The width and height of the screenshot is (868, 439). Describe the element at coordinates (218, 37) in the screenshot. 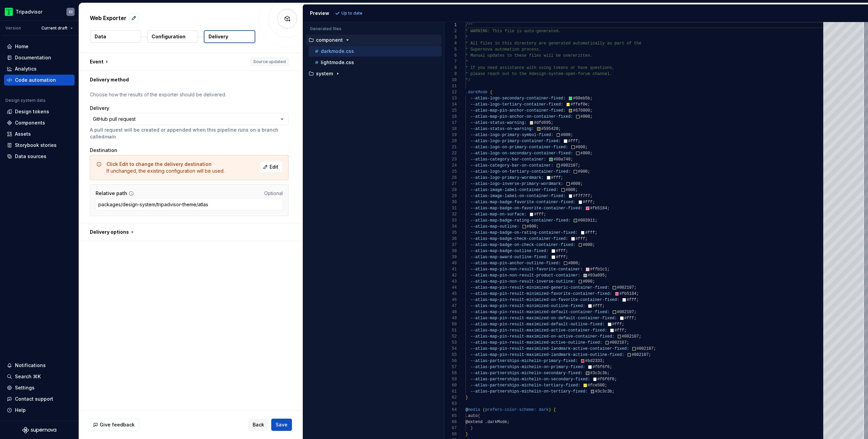

I see `p: Delivery` at that location.